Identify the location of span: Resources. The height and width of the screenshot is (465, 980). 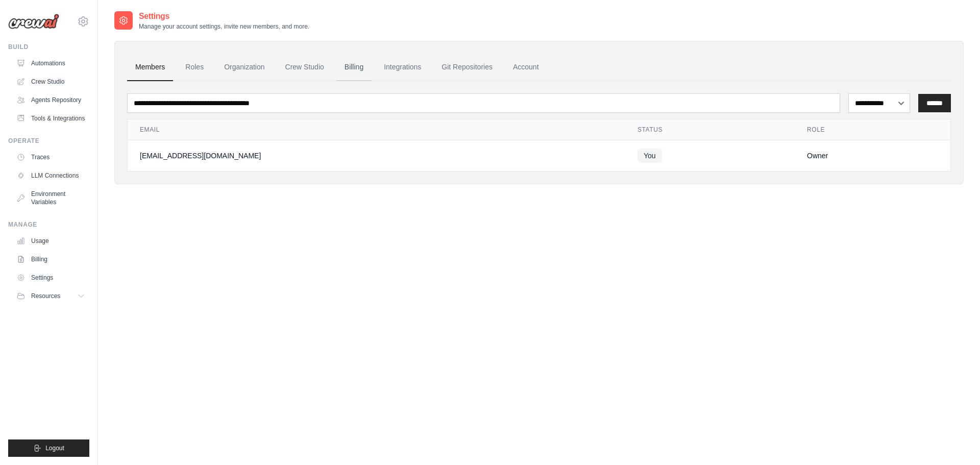
(45, 296).